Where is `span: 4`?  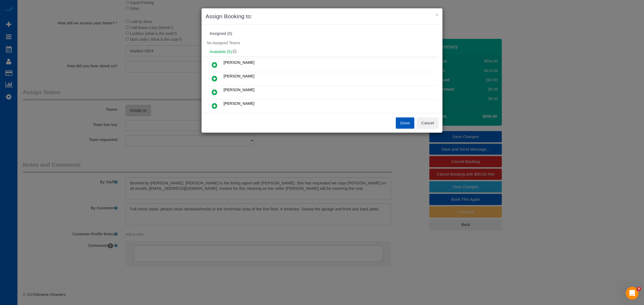 span: 4 is located at coordinates (638, 290).